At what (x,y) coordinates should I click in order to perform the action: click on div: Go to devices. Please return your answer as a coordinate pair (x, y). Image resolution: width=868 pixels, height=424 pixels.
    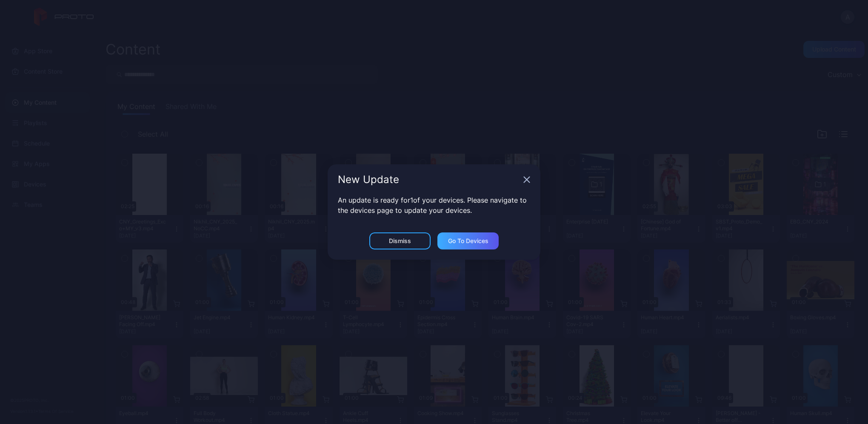
    Looking at the image, I should click on (468, 241).